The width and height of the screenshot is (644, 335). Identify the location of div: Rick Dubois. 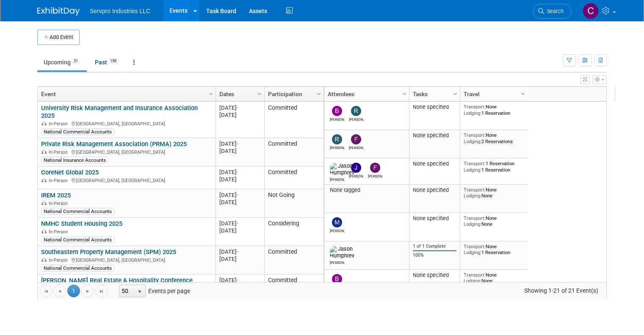
(337, 147).